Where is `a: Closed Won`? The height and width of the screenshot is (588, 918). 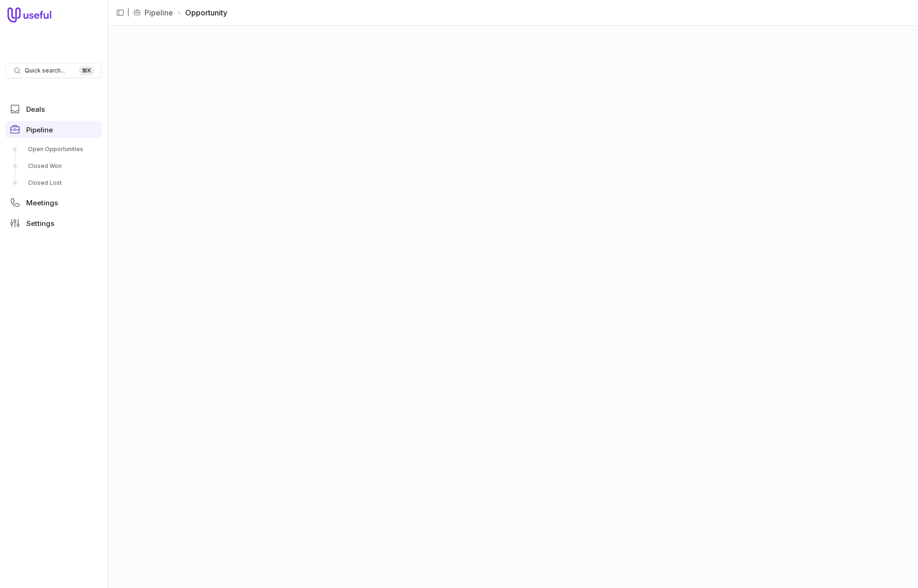 a: Closed Won is located at coordinates (54, 166).